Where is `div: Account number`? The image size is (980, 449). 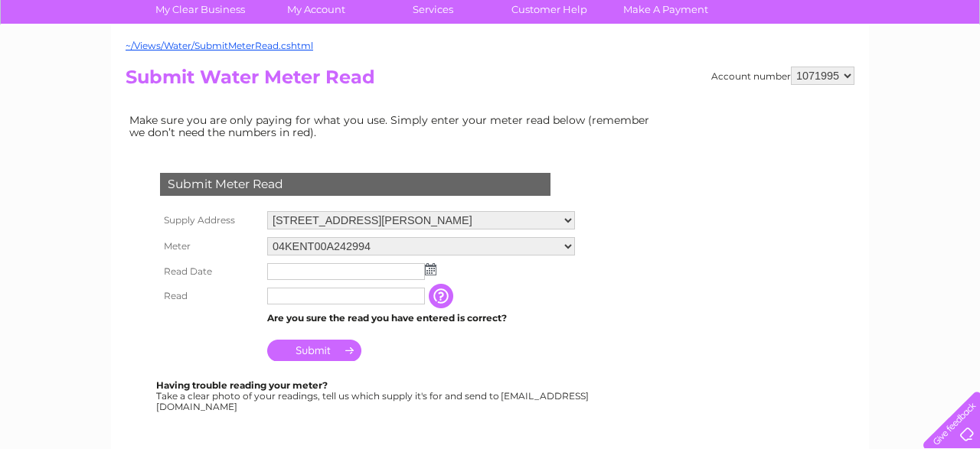
div: Account number is located at coordinates (782, 76).